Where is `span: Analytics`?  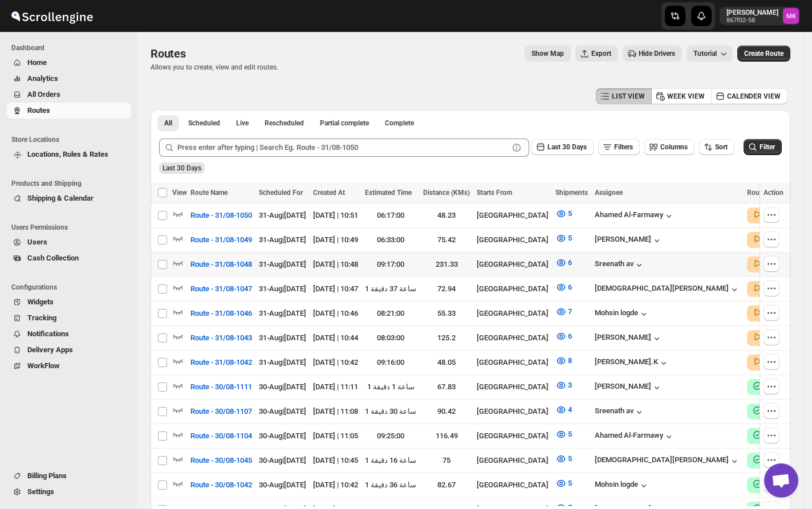 span: Analytics is located at coordinates (43, 78).